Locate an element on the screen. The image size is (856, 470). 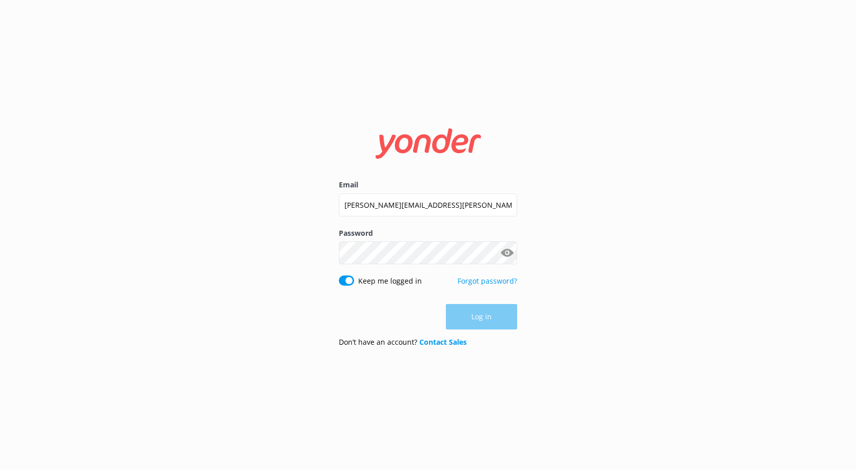
button: Show password is located at coordinates (507, 253).